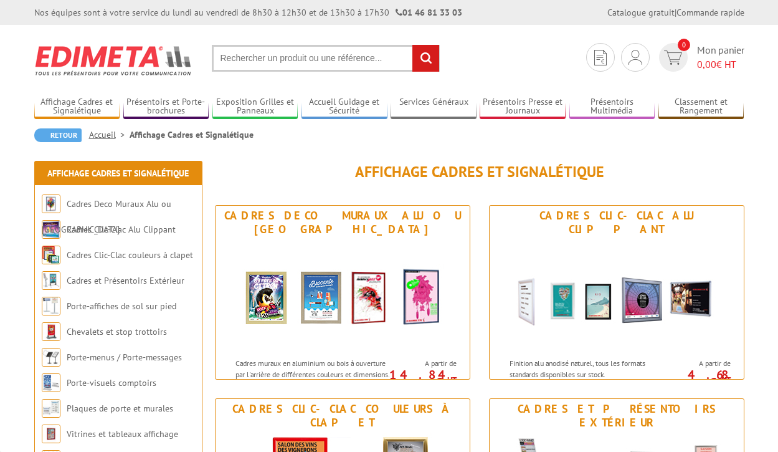  What do you see at coordinates (130, 255) in the screenshot?
I see `a: Cadres Clic-Clac couleurs à clapet` at bounding box center [130, 255].